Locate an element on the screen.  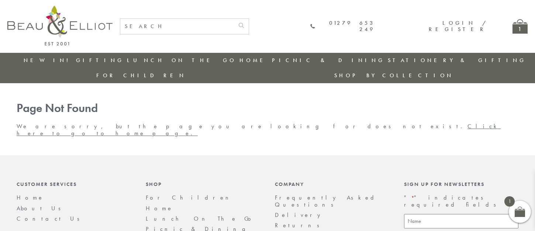
p: " " indicates required fields is located at coordinates (461, 201).